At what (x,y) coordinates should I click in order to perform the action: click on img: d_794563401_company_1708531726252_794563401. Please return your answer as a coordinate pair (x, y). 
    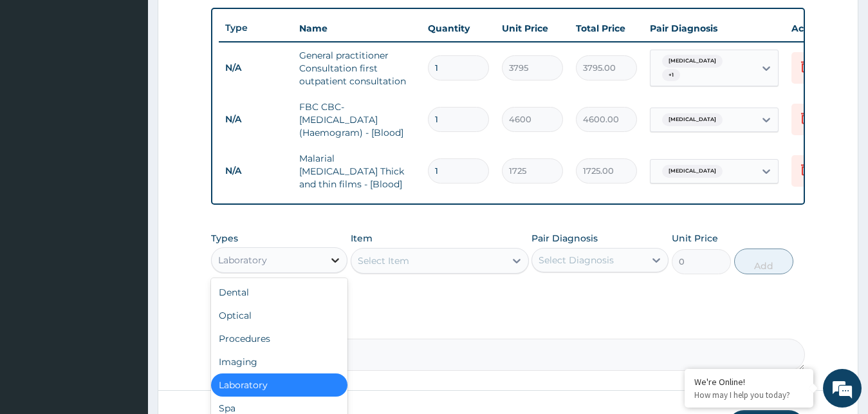
    Looking at the image, I should click on (38, 80).